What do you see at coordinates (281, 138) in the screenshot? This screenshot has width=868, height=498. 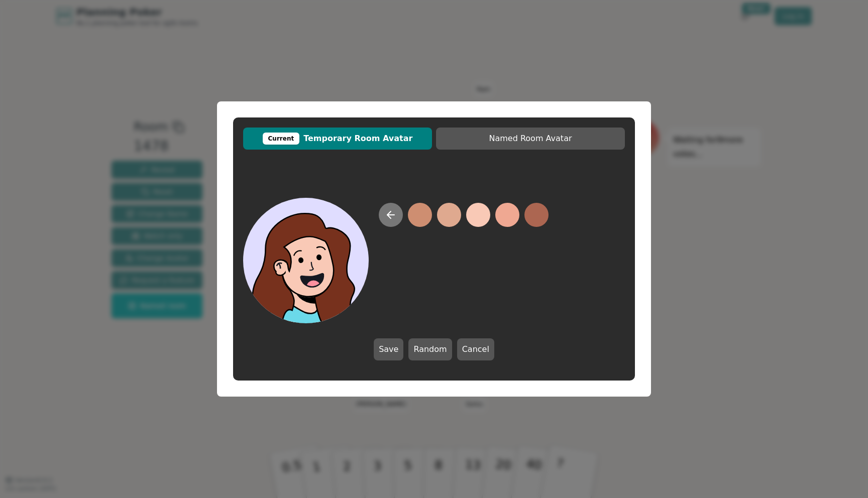 I see `div: Current` at bounding box center [281, 138].